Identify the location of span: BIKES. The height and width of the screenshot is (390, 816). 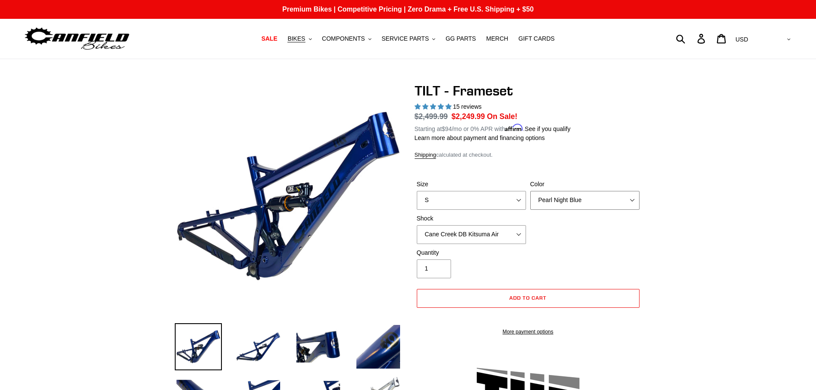
(296, 39).